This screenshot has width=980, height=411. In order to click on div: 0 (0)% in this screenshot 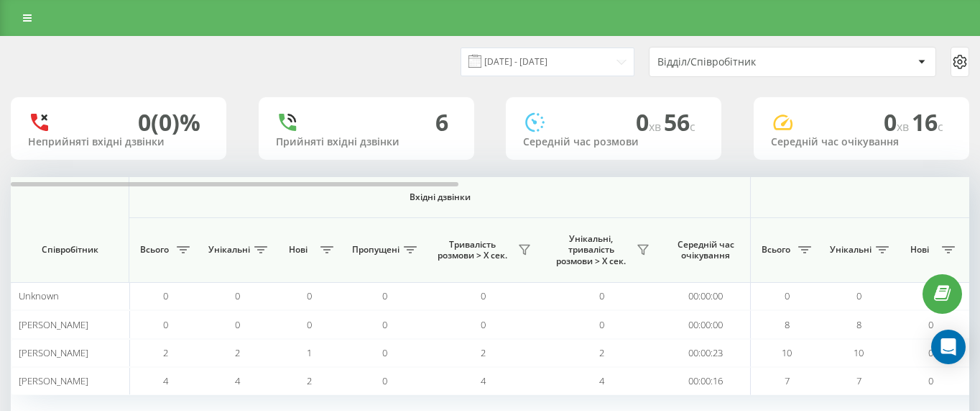, I will do `click(169, 122)`.